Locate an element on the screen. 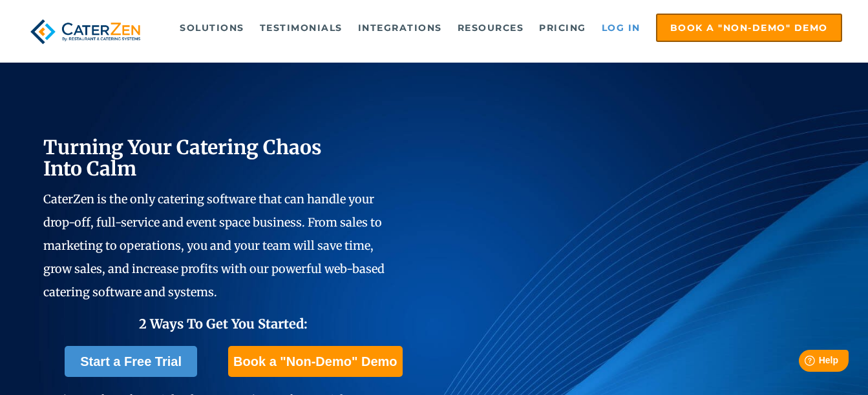  a: Integrations is located at coordinates (400, 28).